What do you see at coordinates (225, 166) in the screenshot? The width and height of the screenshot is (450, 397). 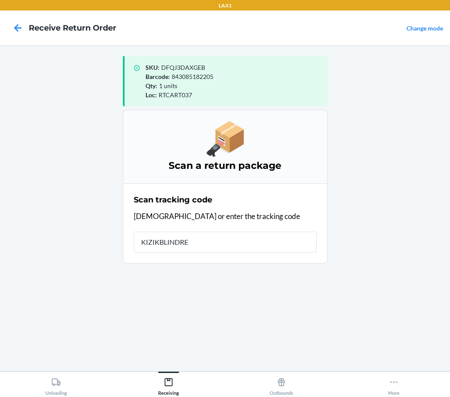 I see `h3: Scan a return package` at bounding box center [225, 166].